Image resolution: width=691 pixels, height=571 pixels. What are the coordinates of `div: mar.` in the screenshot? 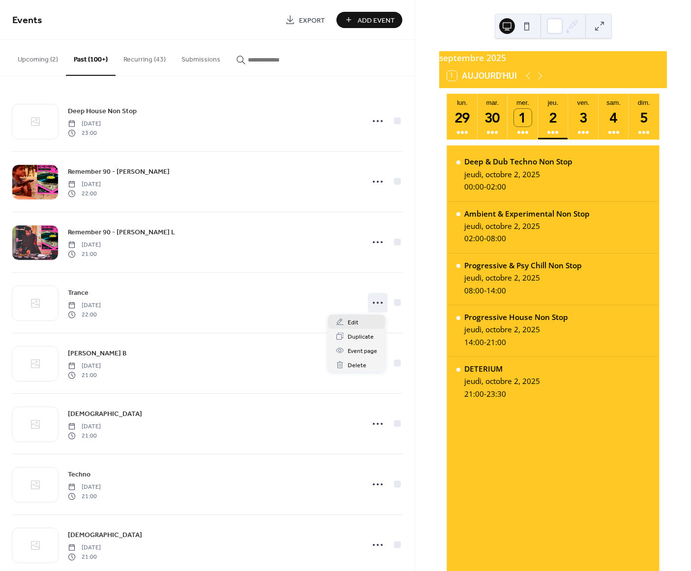 It's located at (493, 102).